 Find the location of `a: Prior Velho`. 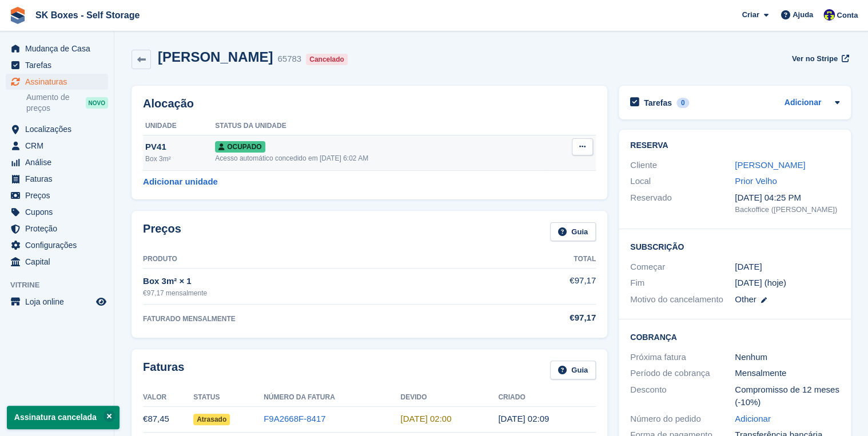

a: Prior Velho is located at coordinates (755, 180).